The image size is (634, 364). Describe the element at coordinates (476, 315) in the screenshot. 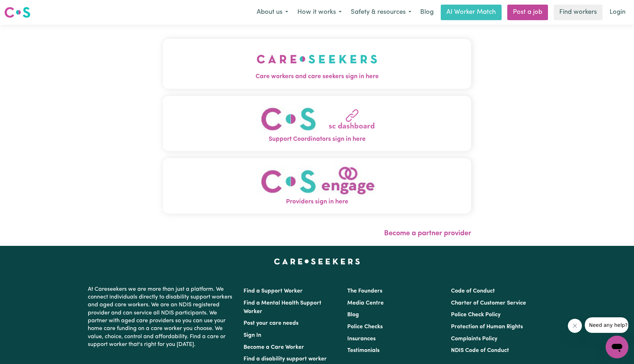

I see `a: Police Check Policy` at that location.